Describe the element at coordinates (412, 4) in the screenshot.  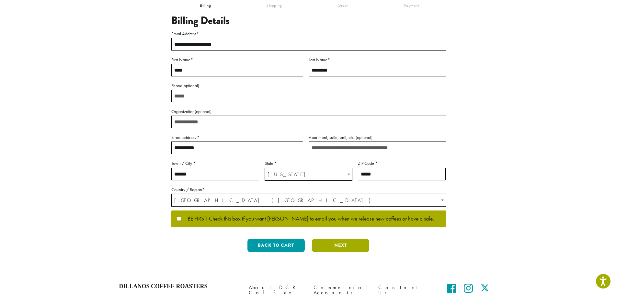
I see `div: Payment` at that location.